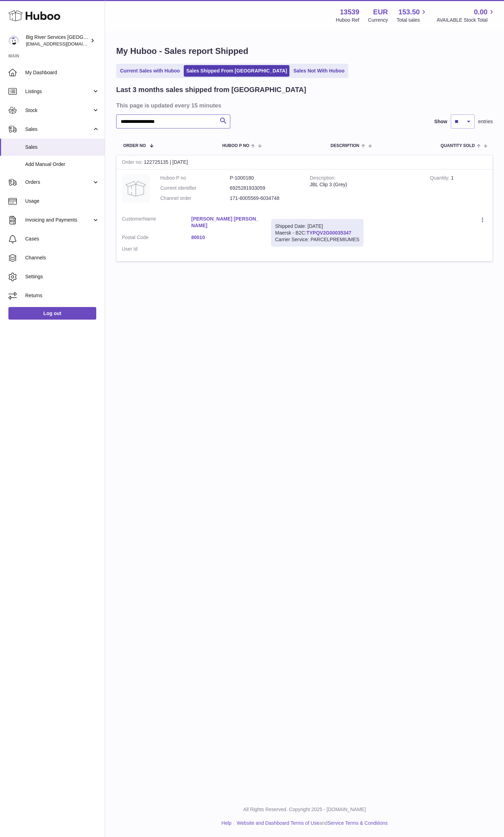 This screenshot has width=504, height=837. I want to click on strong: 13539, so click(349, 12).